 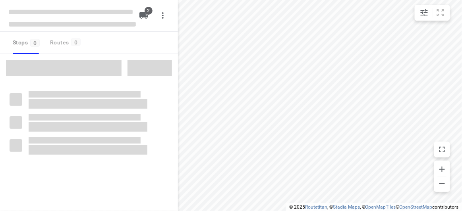 I want to click on div: small contained button group, so click(x=432, y=13).